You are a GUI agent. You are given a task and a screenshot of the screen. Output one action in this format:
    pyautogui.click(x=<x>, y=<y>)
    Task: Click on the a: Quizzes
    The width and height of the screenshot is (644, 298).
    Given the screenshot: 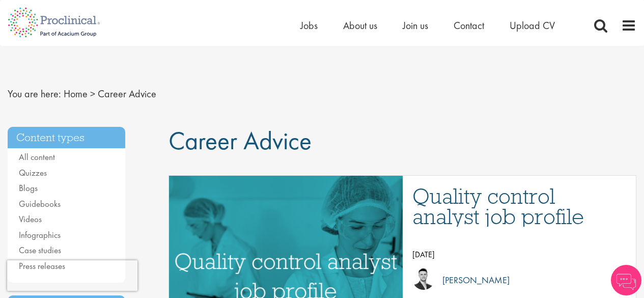 What is the action you would take?
    pyautogui.click(x=32, y=172)
    